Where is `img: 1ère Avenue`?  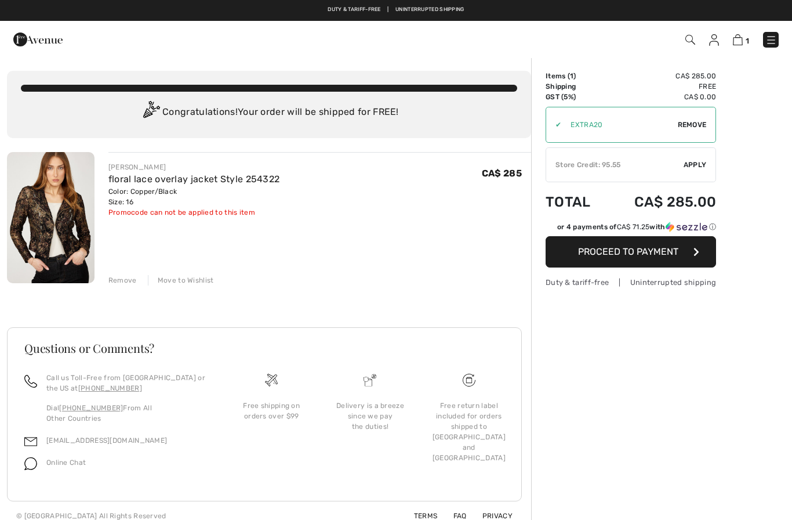
img: 1ère Avenue is located at coordinates (38, 39).